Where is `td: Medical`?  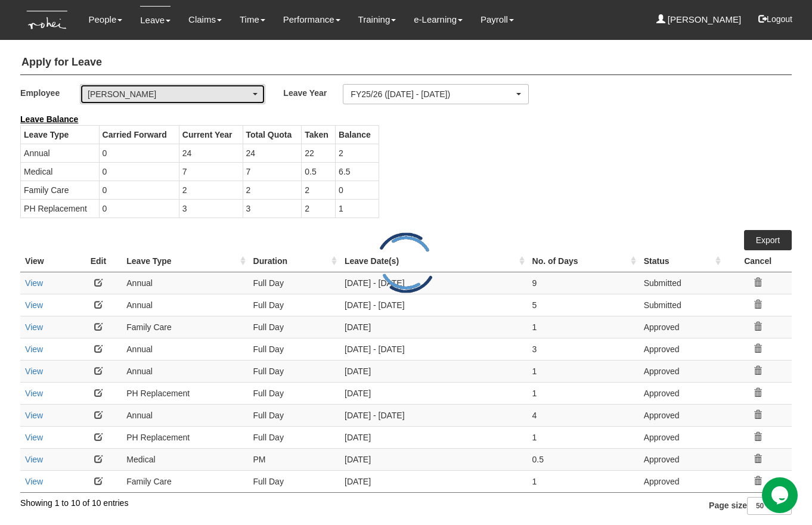 td: Medical is located at coordinates (60, 171).